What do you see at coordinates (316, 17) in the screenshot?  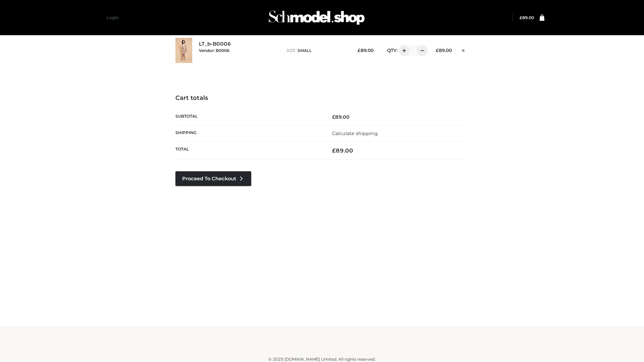 I see `a: Schmodel Admin 964` at bounding box center [316, 17].